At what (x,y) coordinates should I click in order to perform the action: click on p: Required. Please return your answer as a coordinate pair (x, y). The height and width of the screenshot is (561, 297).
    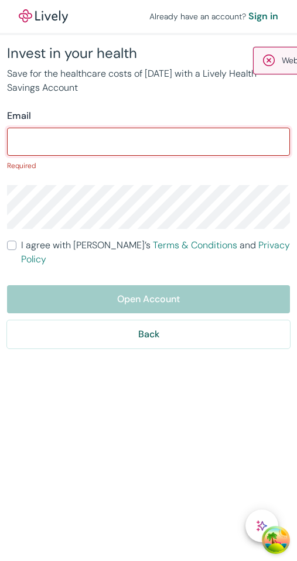
    Looking at the image, I should click on (148, 166).